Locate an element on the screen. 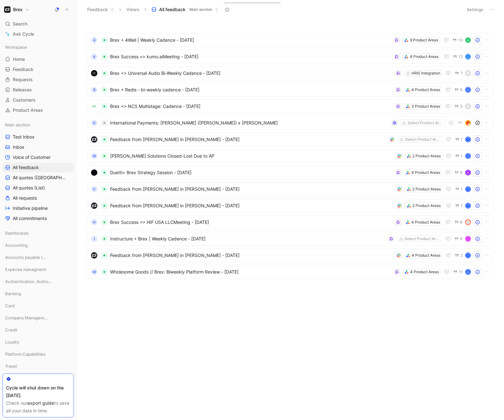 This screenshot has height=420, width=504. span: Inbox is located at coordinates (18, 147).